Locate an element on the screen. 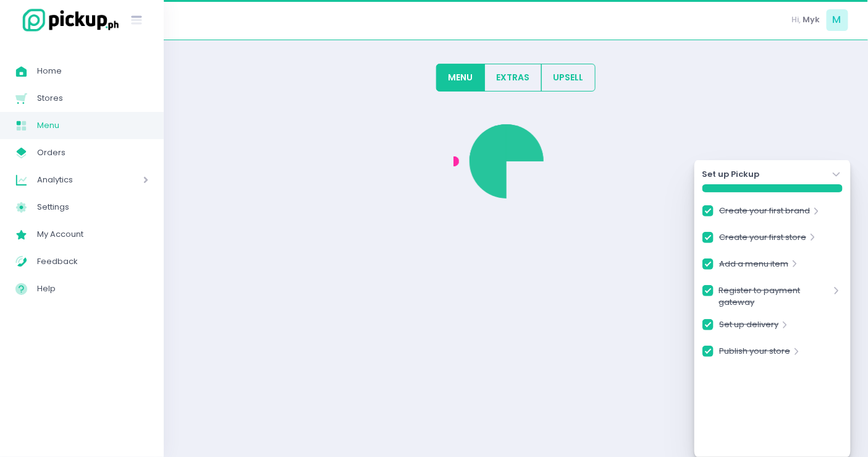 The width and height of the screenshot is (868, 457). span: Hi, is located at coordinates (797, 20).